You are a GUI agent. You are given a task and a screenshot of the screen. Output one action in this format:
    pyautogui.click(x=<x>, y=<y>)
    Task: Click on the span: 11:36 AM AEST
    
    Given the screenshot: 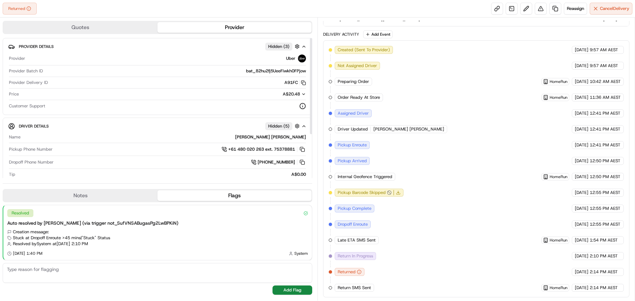 What is the action you would take?
    pyautogui.click(x=606, y=98)
    